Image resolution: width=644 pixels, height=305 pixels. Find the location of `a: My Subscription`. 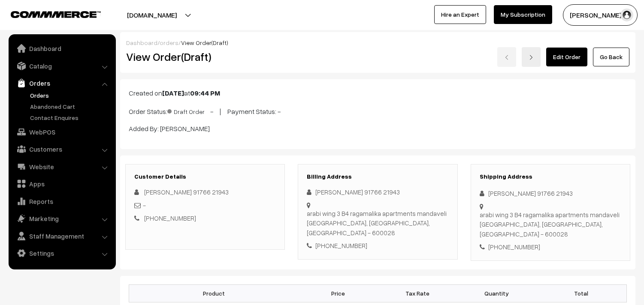

a: My Subscription is located at coordinates (523, 15).